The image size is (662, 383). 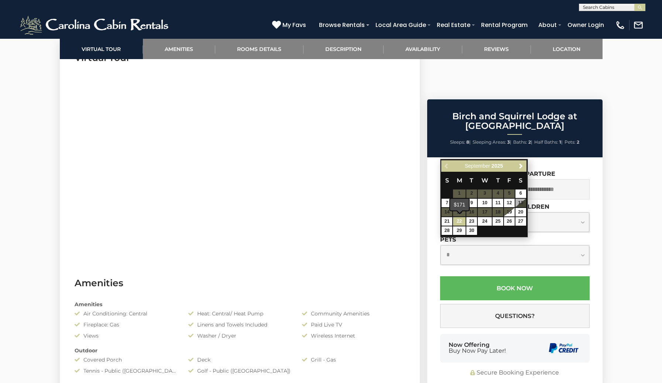 What do you see at coordinates (294, 25) in the screenshot?
I see `span: My Favs` at bounding box center [294, 25].